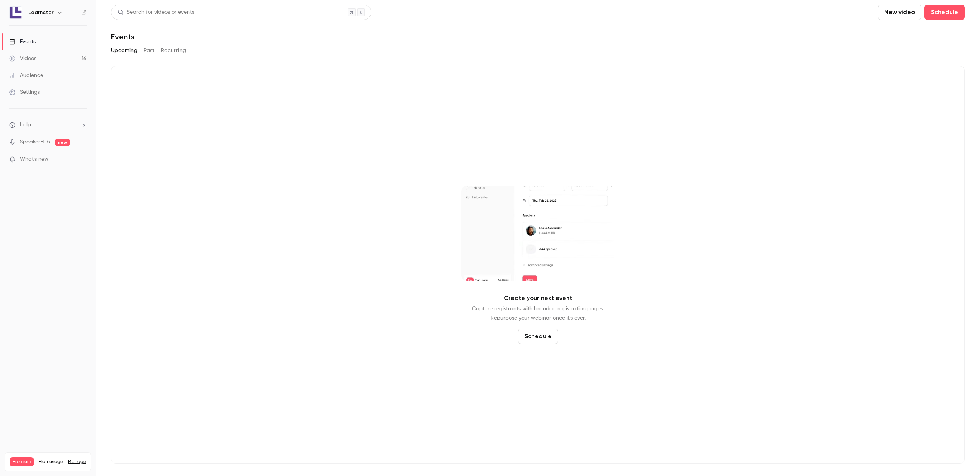  I want to click on div: Videos, so click(23, 59).